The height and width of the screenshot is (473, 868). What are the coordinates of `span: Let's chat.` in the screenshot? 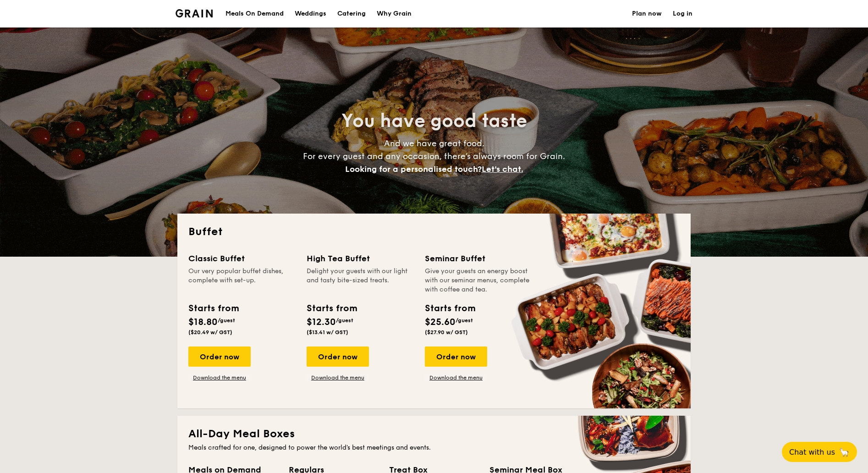 It's located at (503, 169).